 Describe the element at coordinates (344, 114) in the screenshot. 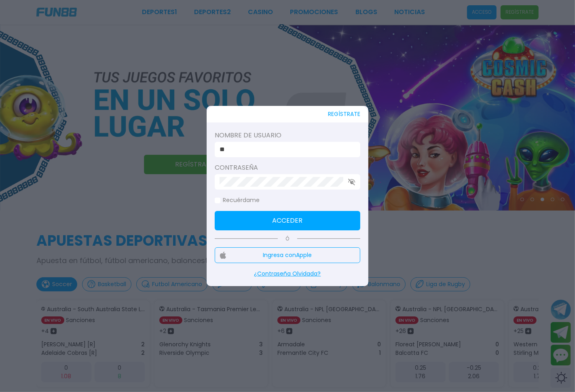

I see `button: REGÍSTRATE` at that location.